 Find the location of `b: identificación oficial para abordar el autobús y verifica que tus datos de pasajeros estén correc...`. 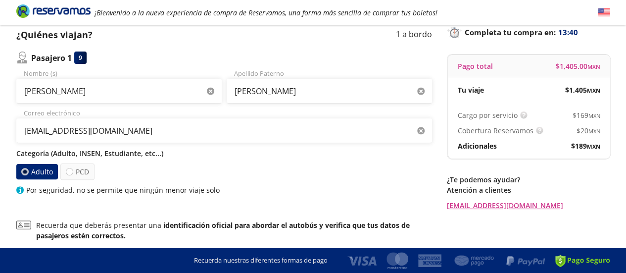

b: identificación oficial para abordar el autobús y verifica que tus datos de pasajeros estén correc... is located at coordinates (223, 230).